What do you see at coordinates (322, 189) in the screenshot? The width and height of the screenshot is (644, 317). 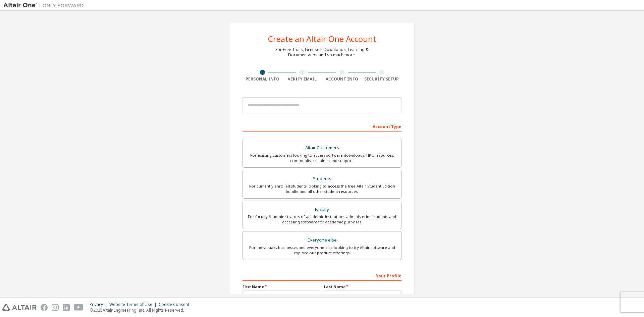 I see `div: For currently enrolled students looking to access the free Altair Student Edition bundle and all ...` at bounding box center [322, 189].